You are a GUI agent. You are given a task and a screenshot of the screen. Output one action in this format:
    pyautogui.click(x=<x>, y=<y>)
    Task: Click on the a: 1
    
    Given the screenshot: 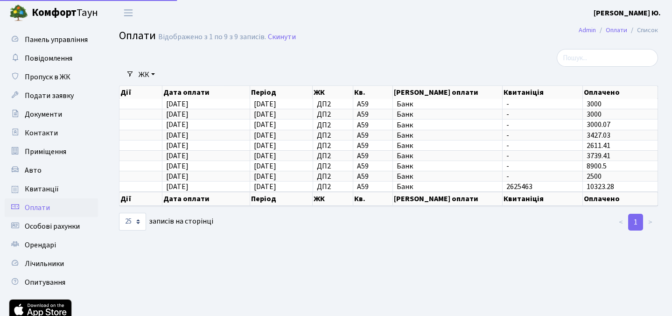 What is the action you would take?
    pyautogui.click(x=635, y=222)
    